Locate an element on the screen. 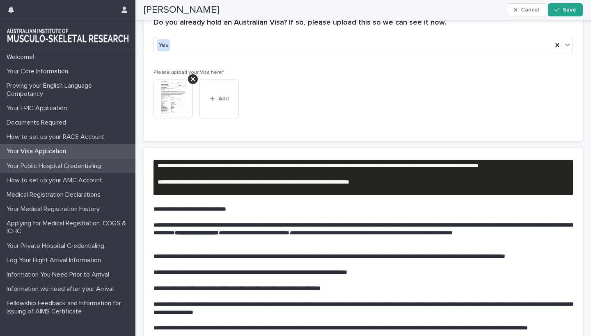 Image resolution: width=591 pixels, height=336 pixels. span: Please upload your Visa here is located at coordinates (189, 73).